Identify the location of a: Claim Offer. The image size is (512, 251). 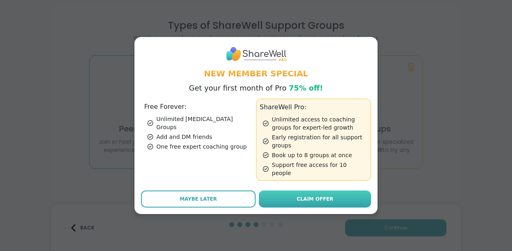
(315, 199).